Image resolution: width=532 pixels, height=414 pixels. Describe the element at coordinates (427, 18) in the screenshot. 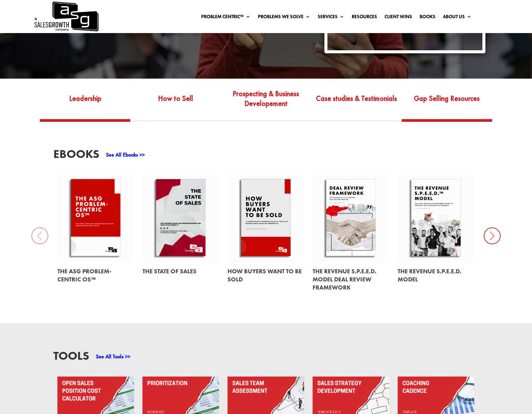

I see `a: Books` at that location.